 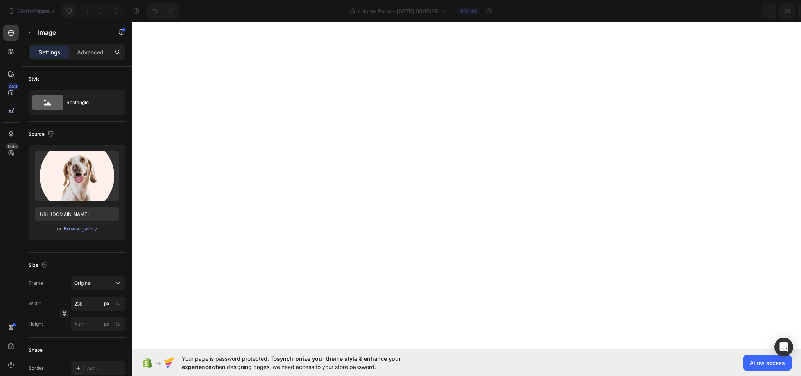 I want to click on p: Settings, so click(x=50, y=52).